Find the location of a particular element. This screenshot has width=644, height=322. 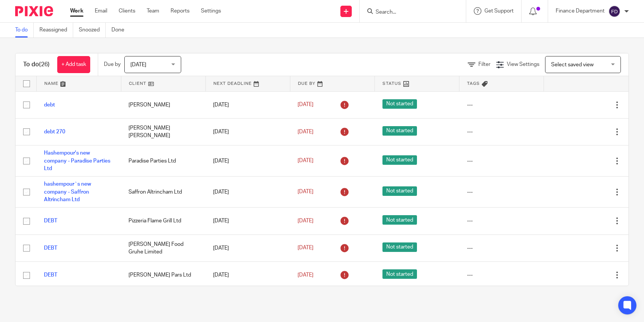

a: Team is located at coordinates (152, 11).